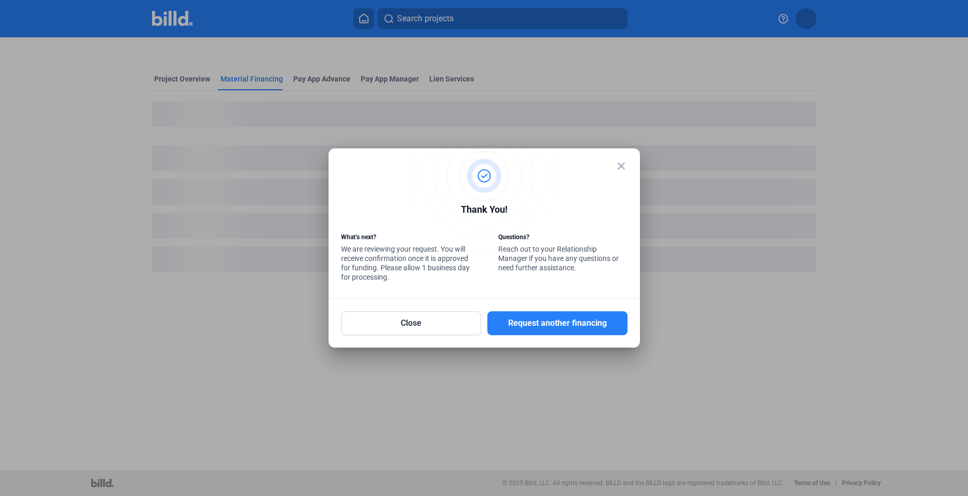 The image size is (968, 496). What do you see at coordinates (557, 323) in the screenshot?
I see `button: Request another financing` at bounding box center [557, 323].